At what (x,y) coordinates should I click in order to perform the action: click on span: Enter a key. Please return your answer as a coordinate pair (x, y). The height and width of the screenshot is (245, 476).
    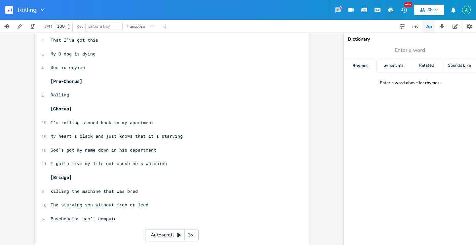
    Looking at the image, I should click on (99, 26).